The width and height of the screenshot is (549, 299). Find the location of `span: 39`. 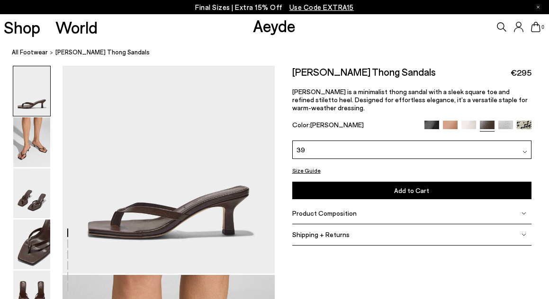

span: 39 is located at coordinates (301, 150).